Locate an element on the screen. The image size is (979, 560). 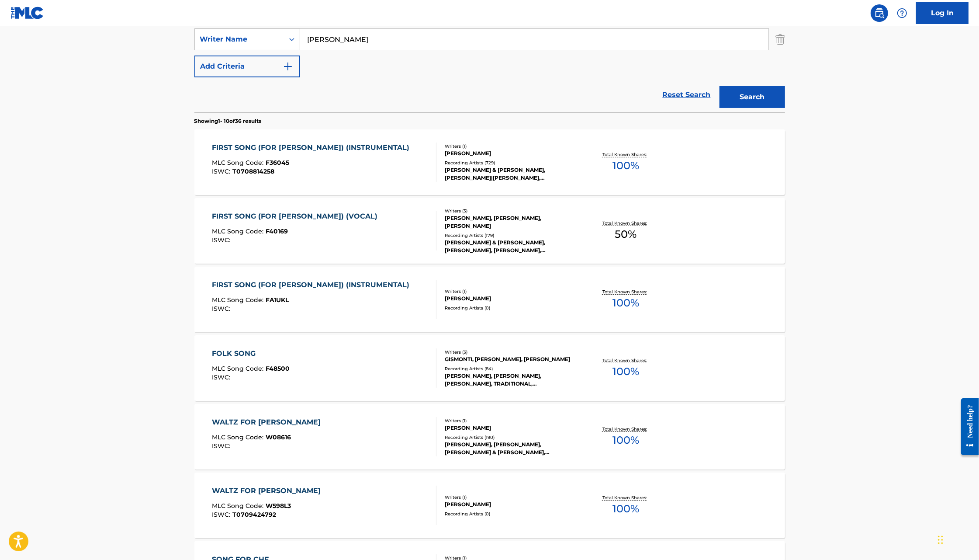
button: Add Criteria is located at coordinates (247, 67).